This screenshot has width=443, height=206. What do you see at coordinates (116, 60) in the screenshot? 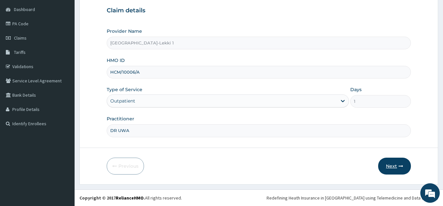
I see `label: HMO ID` at bounding box center [116, 60].